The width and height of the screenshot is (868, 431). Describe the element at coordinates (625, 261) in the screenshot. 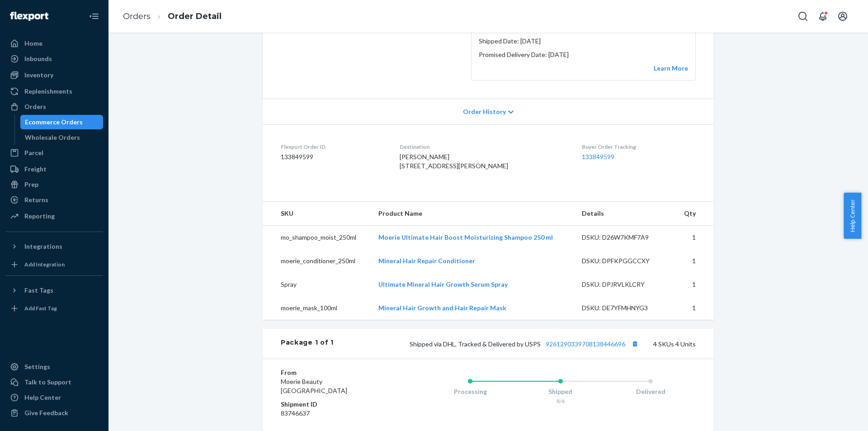

I see `div: DSKU: DPFKPGGCCXY` at that location.